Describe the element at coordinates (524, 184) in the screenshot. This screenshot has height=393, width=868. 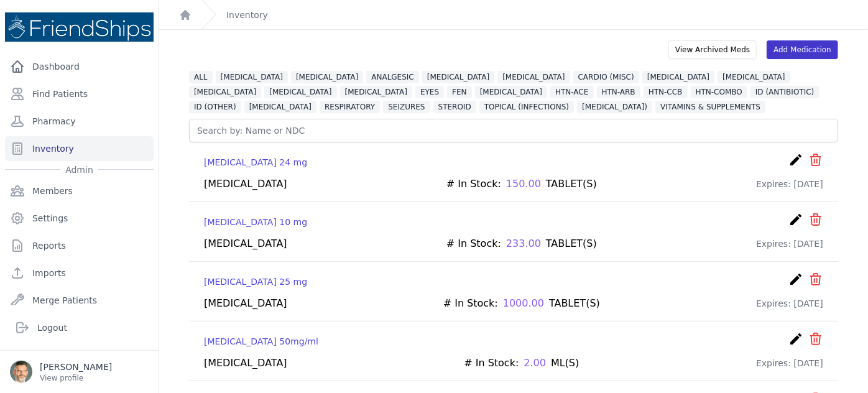
I see `span: 150.00` at that location.